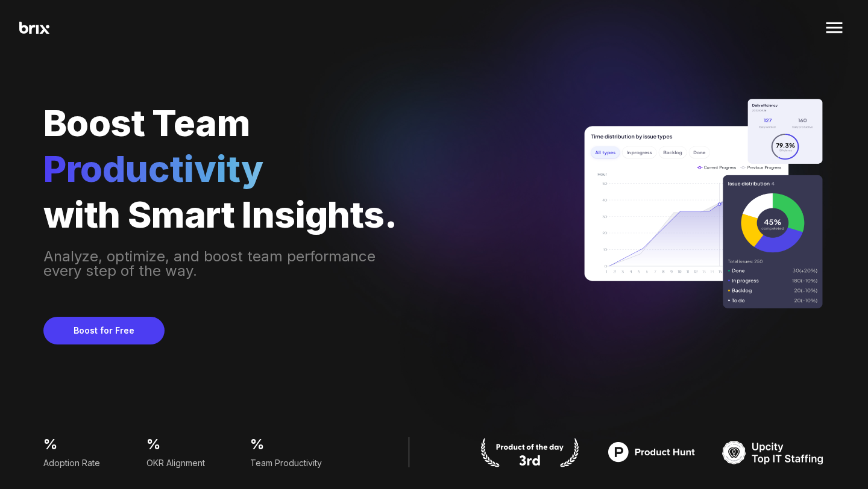 The height and width of the screenshot is (489, 868). What do you see at coordinates (191, 464) in the screenshot?
I see `div: OKR Alignment` at bounding box center [191, 464].